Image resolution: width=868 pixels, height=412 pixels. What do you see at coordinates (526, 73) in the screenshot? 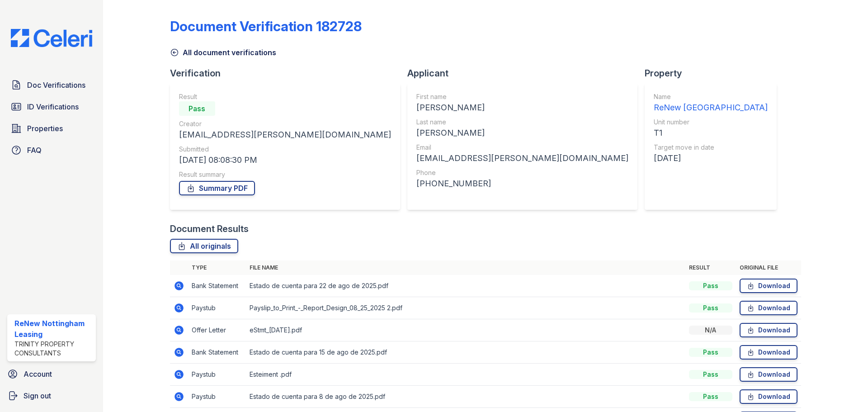
I see `div: Applicant` at bounding box center [526, 73].